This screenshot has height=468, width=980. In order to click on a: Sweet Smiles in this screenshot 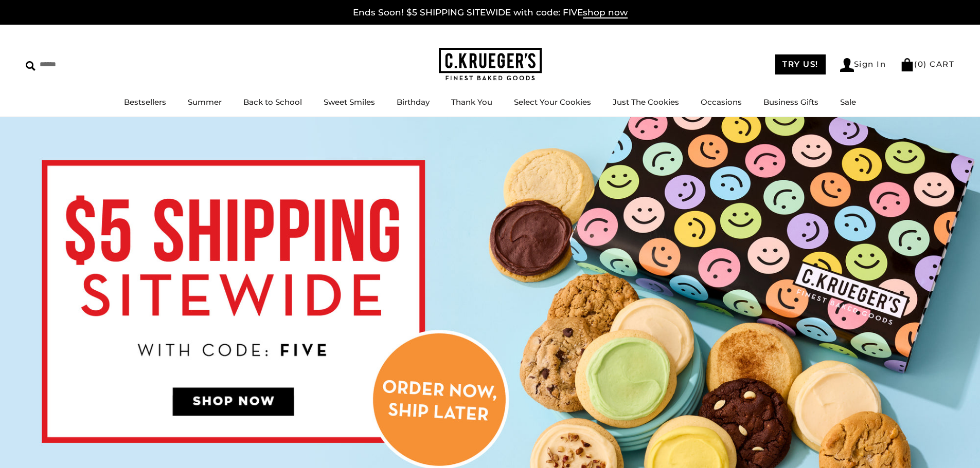, I will do `click(350, 102)`.